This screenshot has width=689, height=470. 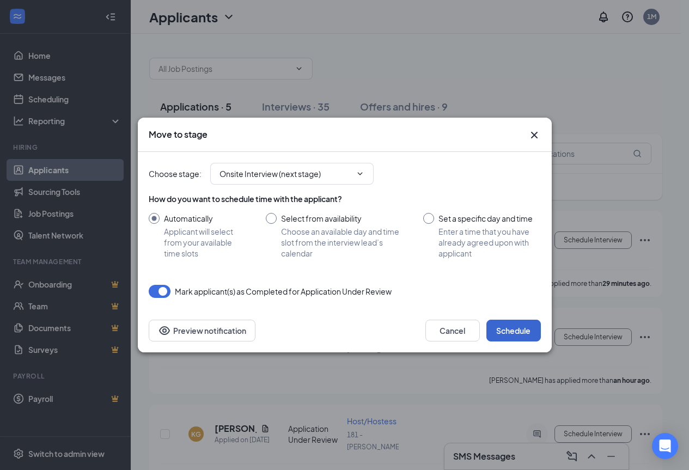 What do you see at coordinates (665, 446) in the screenshot?
I see `div: Open Intercom Messenger` at bounding box center [665, 446].